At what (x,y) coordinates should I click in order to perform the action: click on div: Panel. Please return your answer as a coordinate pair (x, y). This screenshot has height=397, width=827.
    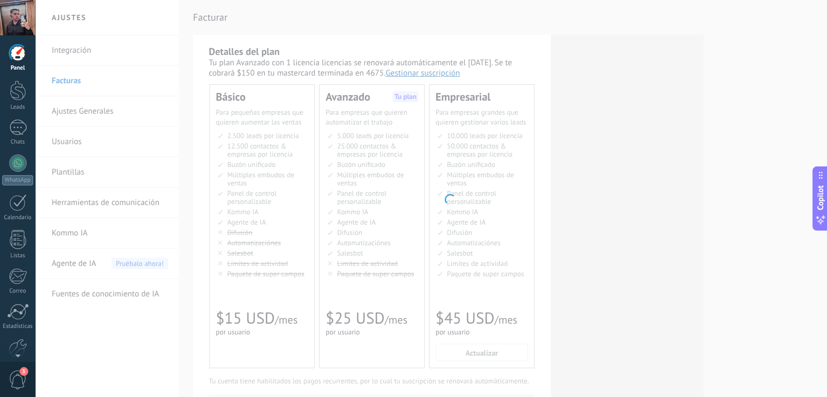
    Looking at the image, I should click on (18, 68).